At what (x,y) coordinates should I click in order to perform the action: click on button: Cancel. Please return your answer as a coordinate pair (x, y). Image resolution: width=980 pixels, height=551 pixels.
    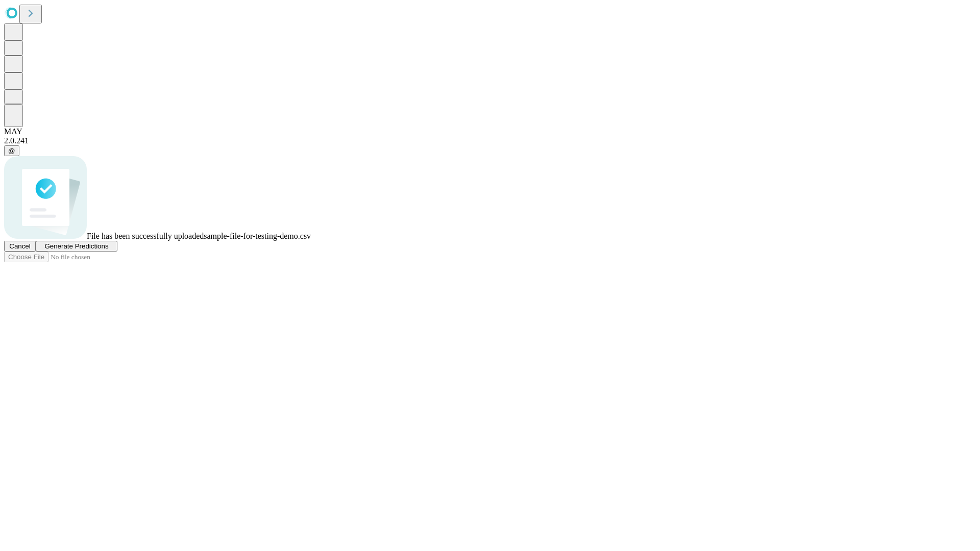
    Looking at the image, I should click on (20, 246).